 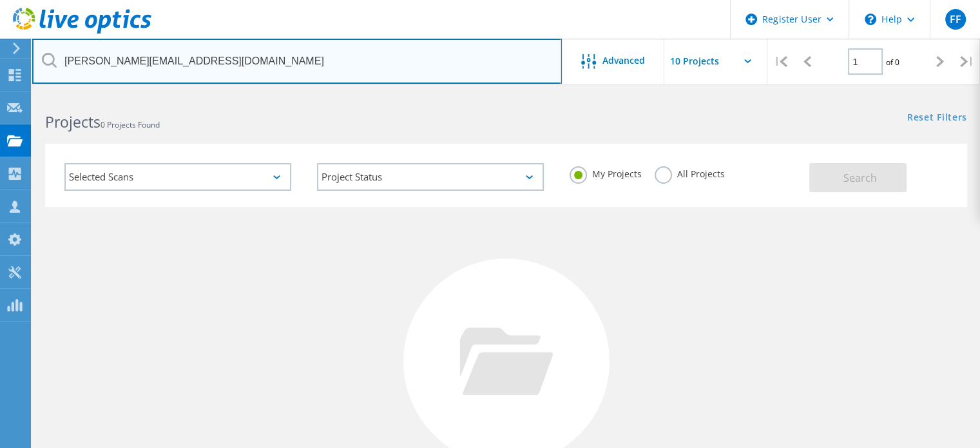 I want to click on button: Search, so click(x=857, y=177).